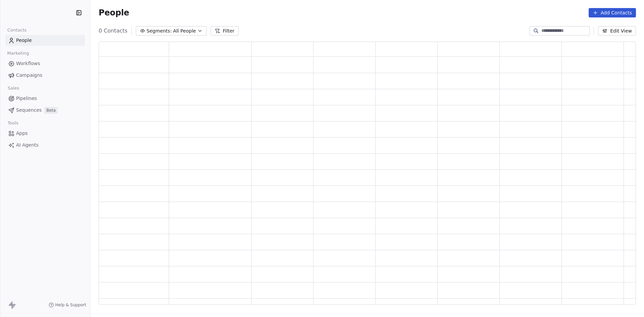 The image size is (644, 317). Describe the element at coordinates (612, 12) in the screenshot. I see `button: Add Contacts` at that location.